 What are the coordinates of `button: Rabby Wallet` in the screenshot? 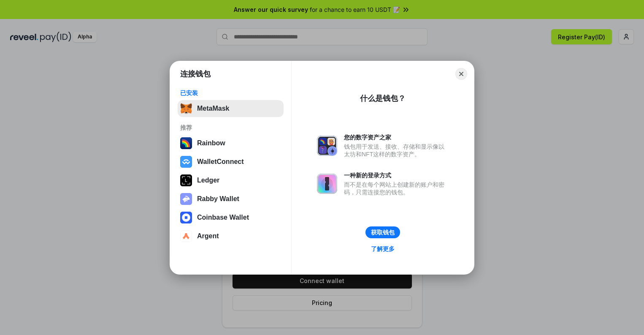 It's located at (231, 199).